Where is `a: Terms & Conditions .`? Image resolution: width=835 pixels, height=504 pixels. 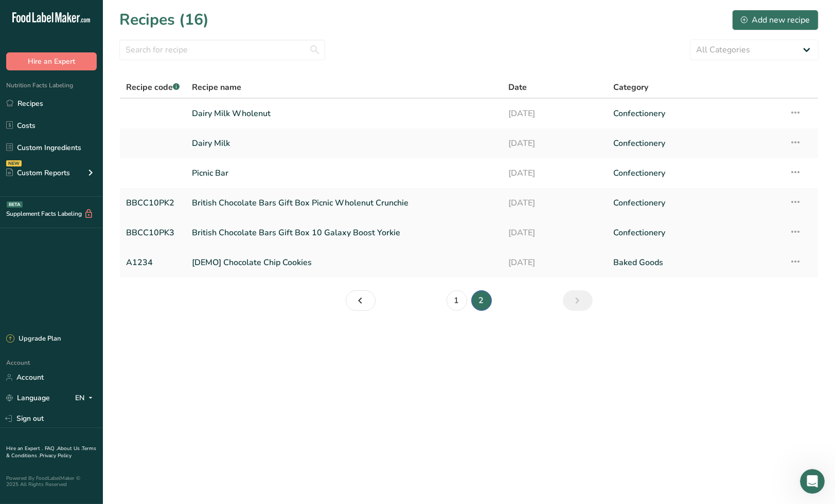
a: Terms & Conditions . is located at coordinates (51, 452).